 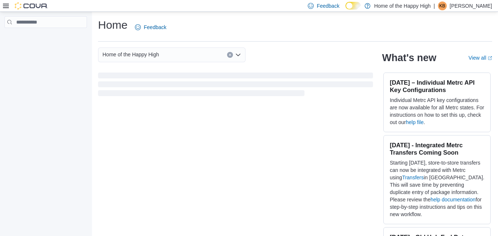 What do you see at coordinates (402, 6) in the screenshot?
I see `p: Home of the Happy High` at bounding box center [402, 6].